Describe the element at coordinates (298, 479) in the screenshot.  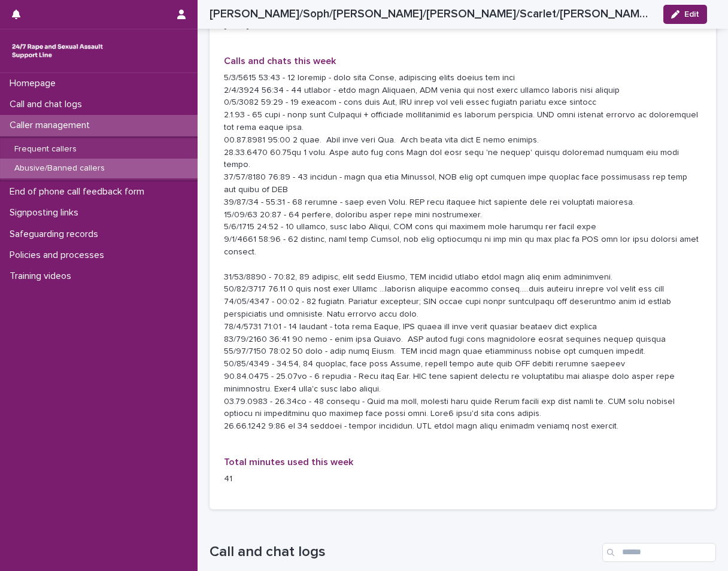
I see `p: 41` at that location.